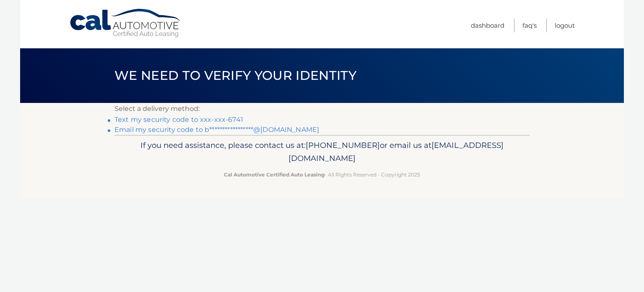 The width and height of the screenshot is (644, 292). What do you see at coordinates (488, 25) in the screenshot?
I see `a: Dashboard` at bounding box center [488, 25].